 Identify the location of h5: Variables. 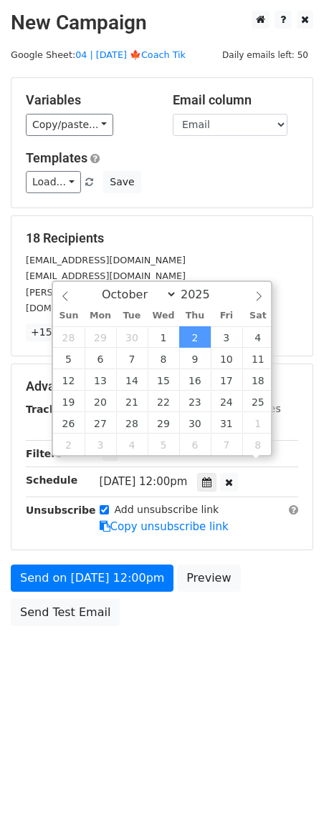
(88, 100).